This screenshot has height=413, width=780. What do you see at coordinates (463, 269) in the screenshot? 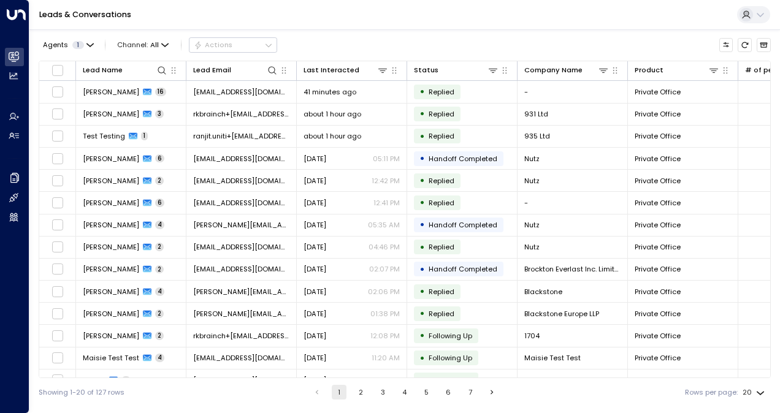
I see `span: Handoff Completed` at bounding box center [463, 269].